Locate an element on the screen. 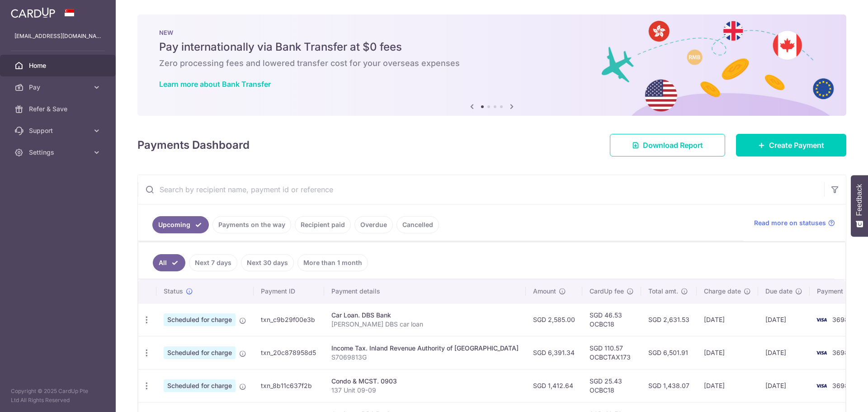  a: Next 7 days is located at coordinates (213, 263).